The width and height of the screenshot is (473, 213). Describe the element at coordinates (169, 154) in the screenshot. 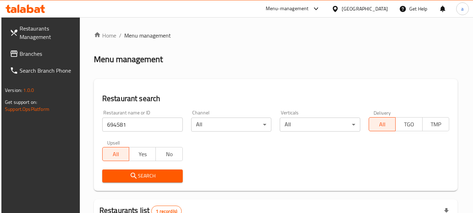

I see `button: No` at that location.